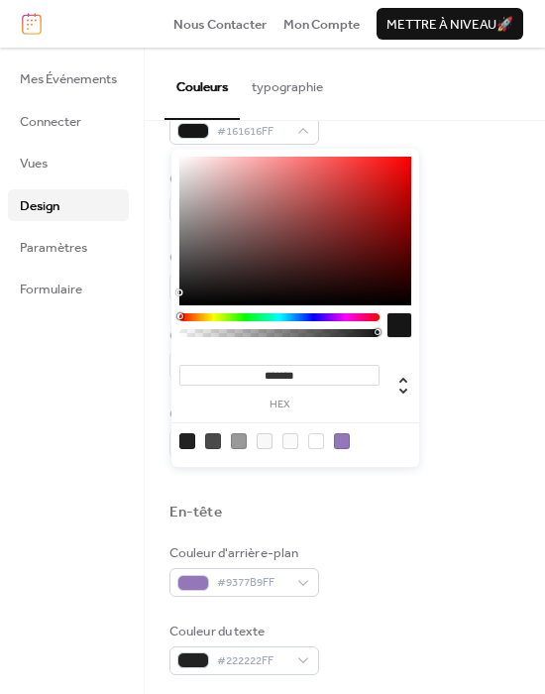  What do you see at coordinates (316, 441) in the screenshot?
I see `div: rgb(255, 255, 255)` at bounding box center [316, 441].